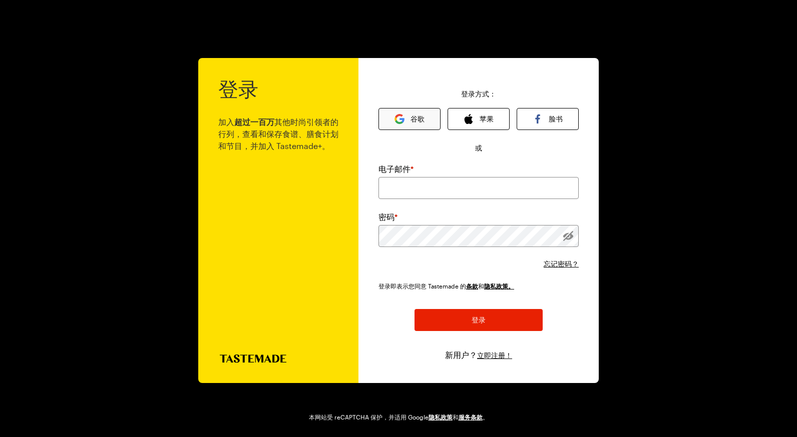 Image resolution: width=797 pixels, height=437 pixels. Describe the element at coordinates (478, 320) in the screenshot. I see `span: 登录` at that location.